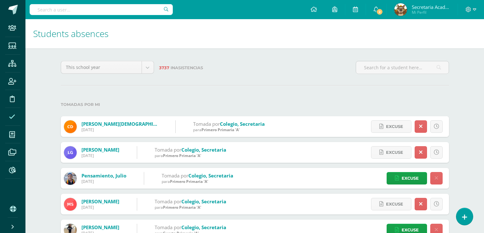 The image size is (484, 233). I want to click on span: 3737, so click(164, 68).